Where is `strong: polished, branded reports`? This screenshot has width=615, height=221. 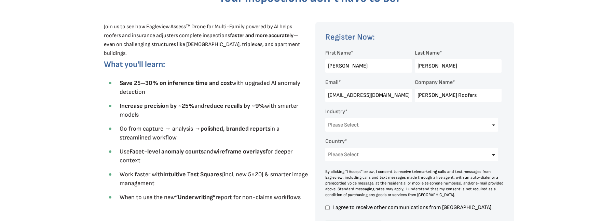
strong: polished, branded reports is located at coordinates (235, 129).